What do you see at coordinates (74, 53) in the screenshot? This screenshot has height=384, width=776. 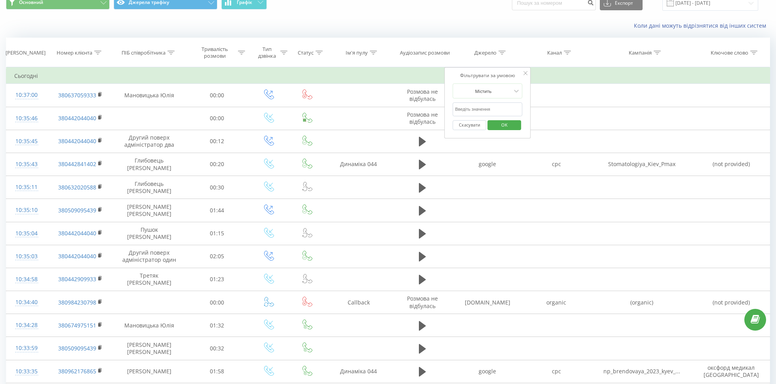 I see `div: Номер клієнта` at bounding box center [74, 53].